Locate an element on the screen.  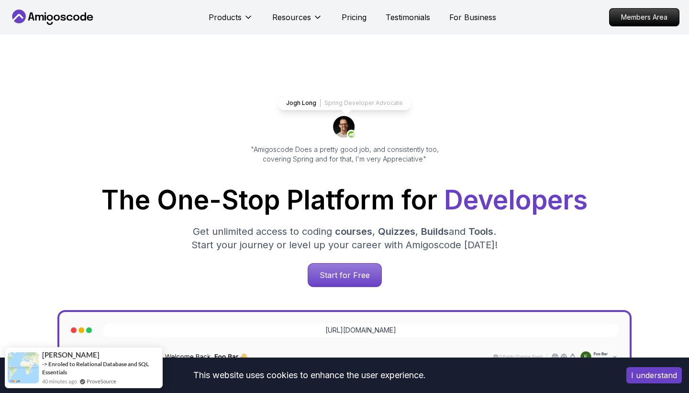
a: Enroled to Relational Database and SQL Essentials is located at coordinates (95, 368).